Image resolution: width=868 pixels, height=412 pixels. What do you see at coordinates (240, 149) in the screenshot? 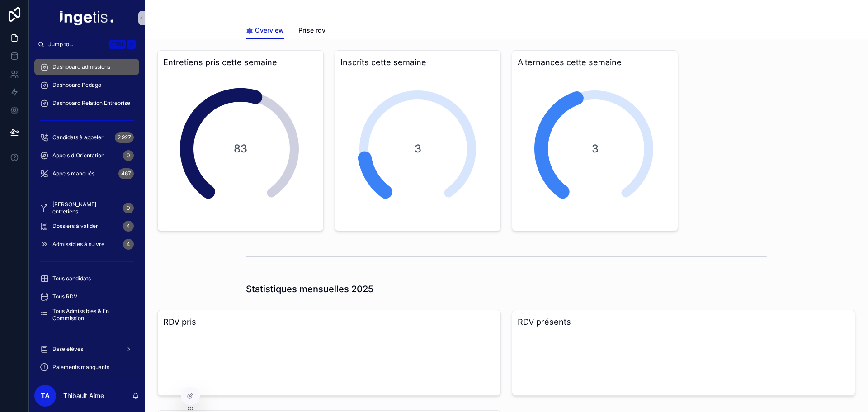
I see `span: 83` at bounding box center [240, 149].